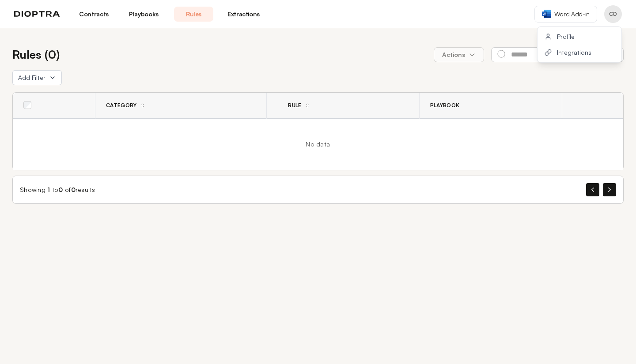  Describe the element at coordinates (610, 190) in the screenshot. I see `button: Next` at that location.